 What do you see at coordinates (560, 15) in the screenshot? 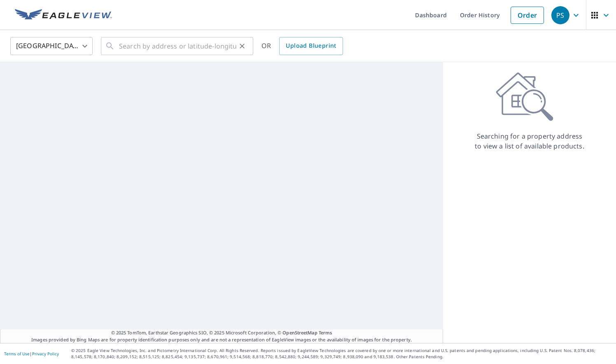
I see `div: PS` at bounding box center [560, 15].